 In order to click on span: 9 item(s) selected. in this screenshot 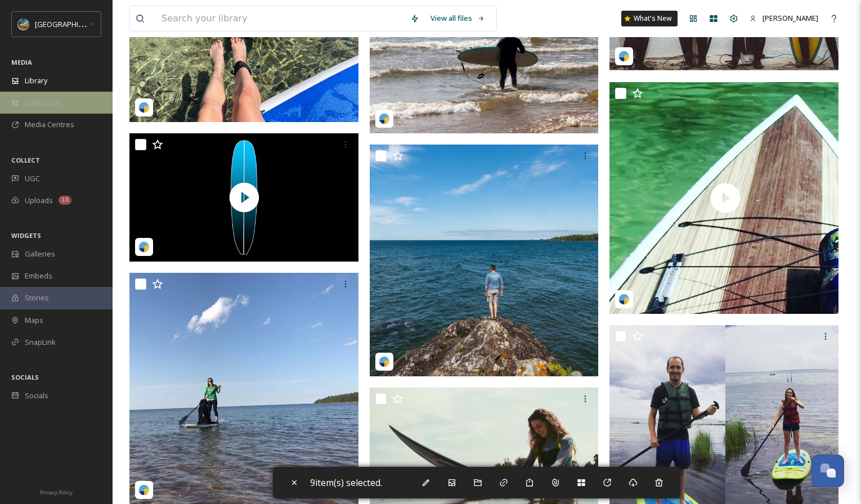, I will do `click(346, 482)`.